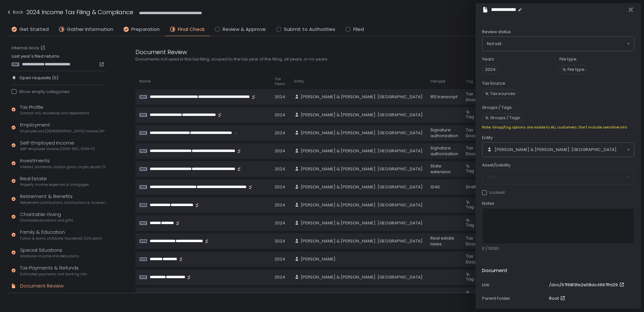 Image resolution: width=644 pixels, height=312 pixels. I want to click on span: Estimated payments and banking info, so click(53, 274).